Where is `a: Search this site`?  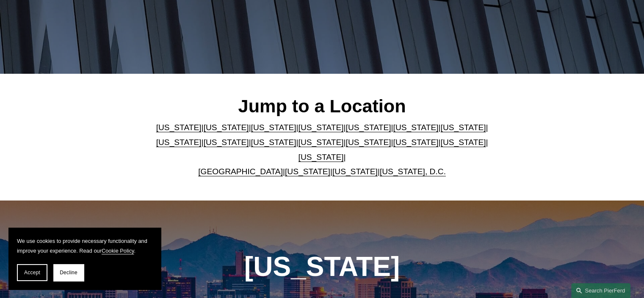
a: Search this site is located at coordinates (601, 290).